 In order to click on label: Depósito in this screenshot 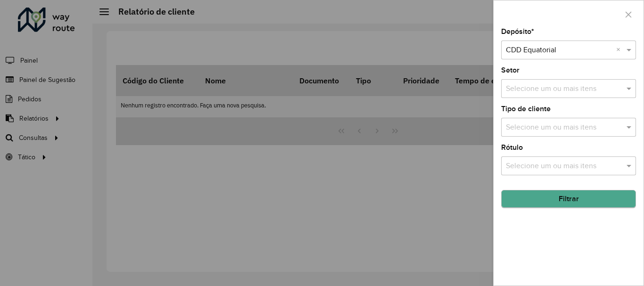, I will do `click(518, 32)`.